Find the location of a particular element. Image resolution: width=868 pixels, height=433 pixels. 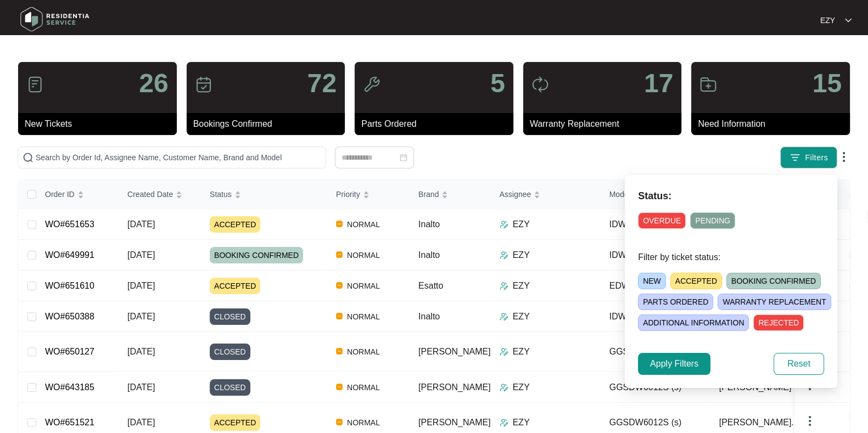

p: 15 is located at coordinates (827, 84).